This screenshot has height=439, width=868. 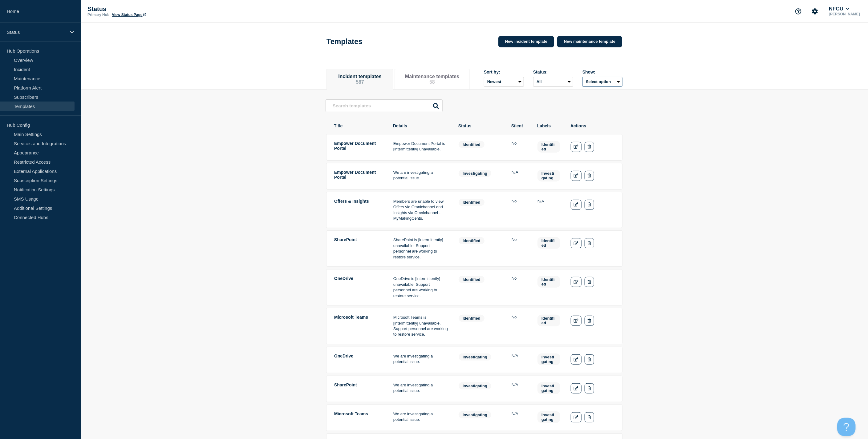 I want to click on button: NFCU, so click(x=840, y=9).